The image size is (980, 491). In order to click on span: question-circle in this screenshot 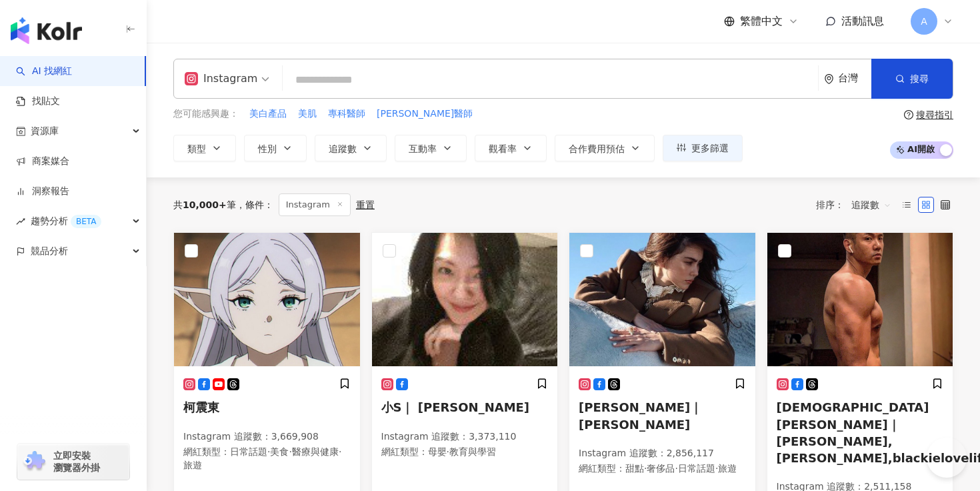, I will do `click(909, 115)`.